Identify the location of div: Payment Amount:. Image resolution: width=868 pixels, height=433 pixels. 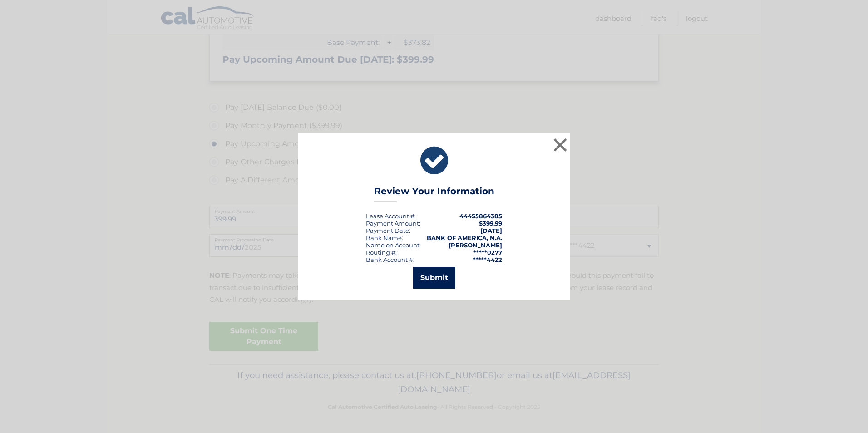
(394, 223).